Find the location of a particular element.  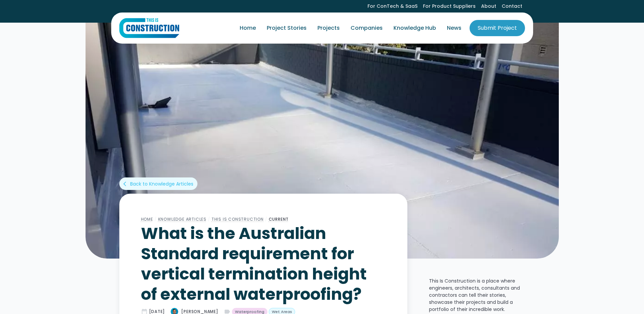

a: Current is located at coordinates (279, 219).